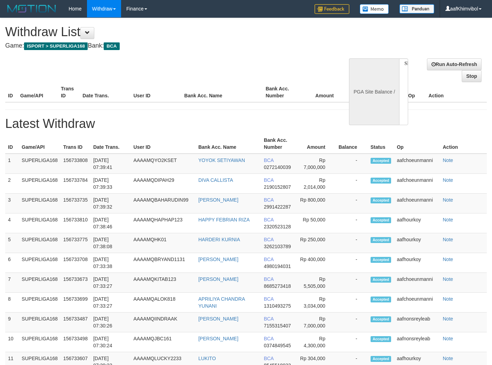 Image resolution: width=492 pixels, height=365 pixels. Describe the element at coordinates (222, 303) in the screenshot. I see `a: APRILIYA CHANDRA YUNANI` at that location.